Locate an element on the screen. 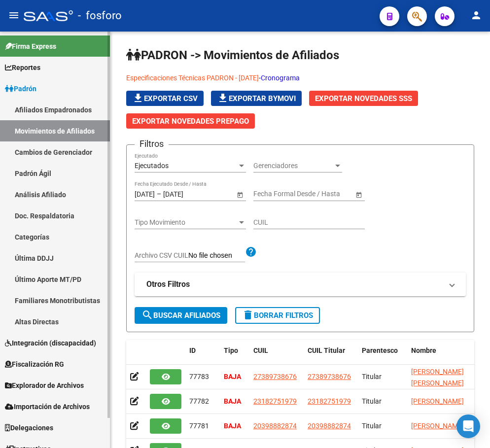 The height and width of the screenshot is (448, 490). input: Archivo CSV CUIL is located at coordinates (217, 256).